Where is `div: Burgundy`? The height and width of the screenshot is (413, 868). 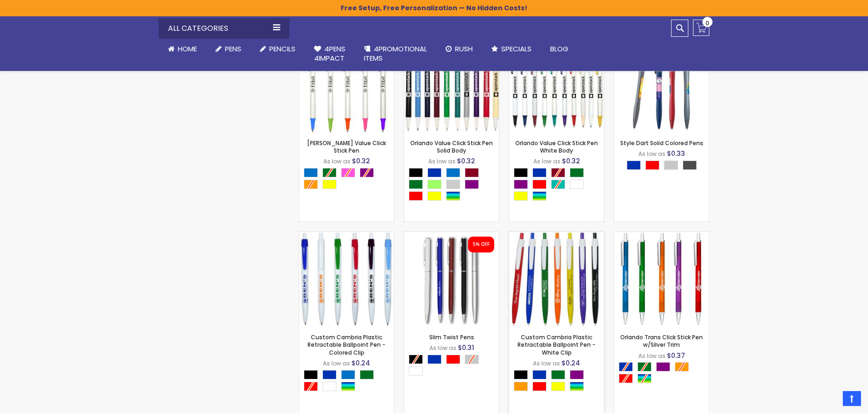
div: Burgundy is located at coordinates (471, 173).